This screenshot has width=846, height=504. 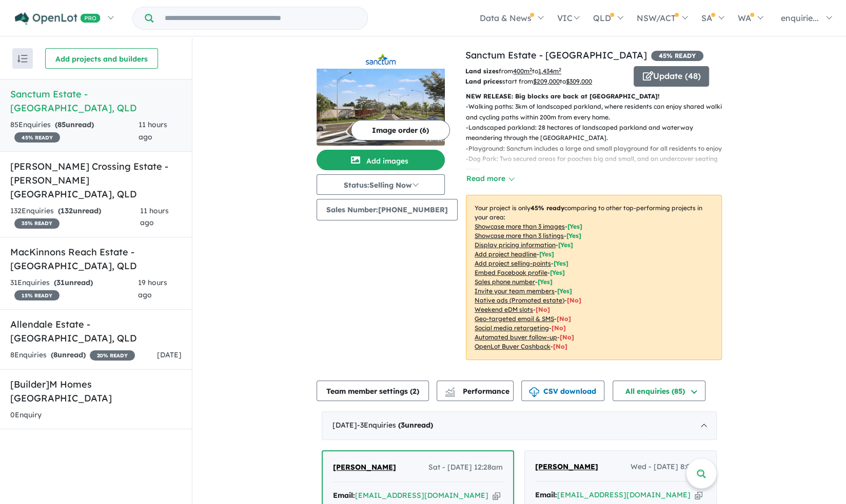 I want to click on button: Performance, so click(x=475, y=391).